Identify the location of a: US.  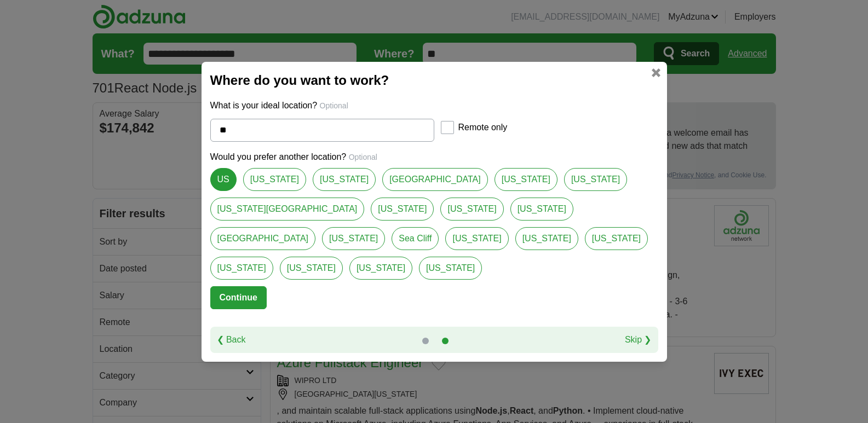
(224, 179).